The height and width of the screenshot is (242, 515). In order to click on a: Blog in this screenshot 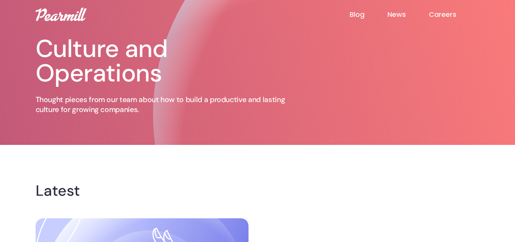, I will do `click(368, 15)`.